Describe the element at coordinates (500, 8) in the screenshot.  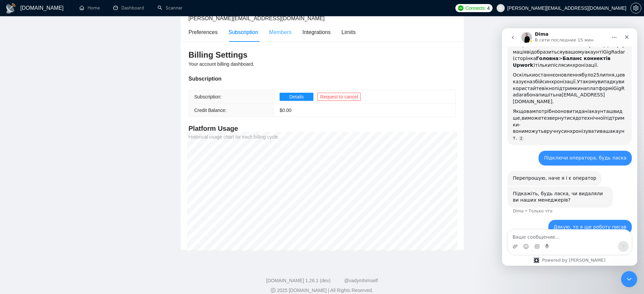
I see `span: user` at that location.